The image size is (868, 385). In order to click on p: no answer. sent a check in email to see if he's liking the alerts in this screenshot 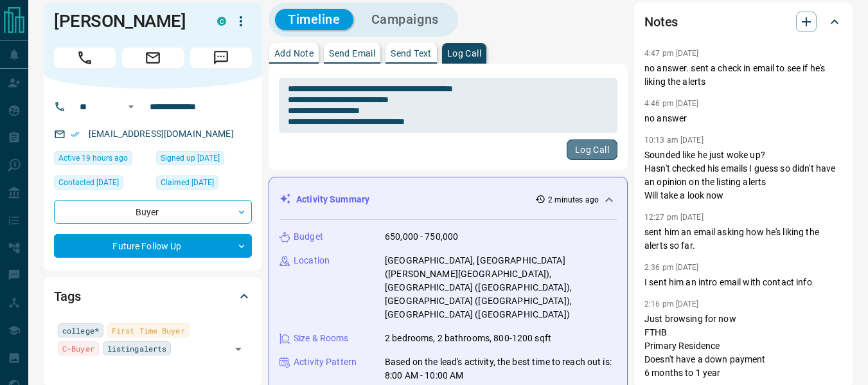, I will do `click(743, 75)`.